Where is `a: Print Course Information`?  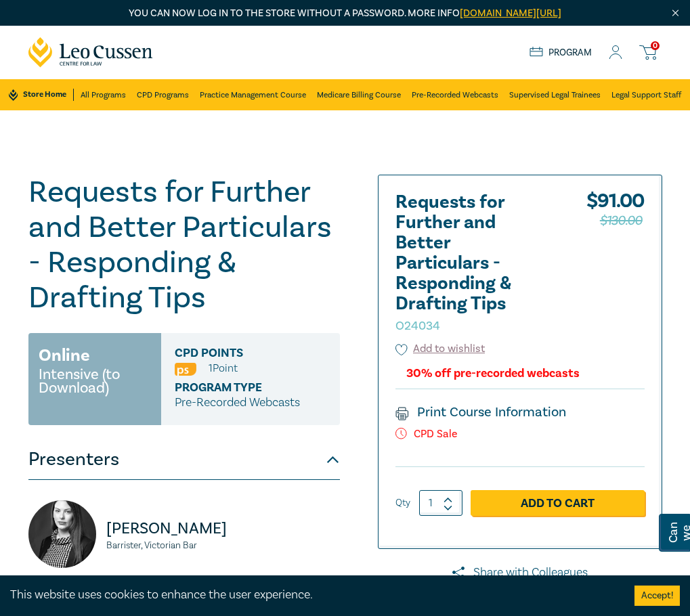 a: Print Course Information is located at coordinates (481, 413).